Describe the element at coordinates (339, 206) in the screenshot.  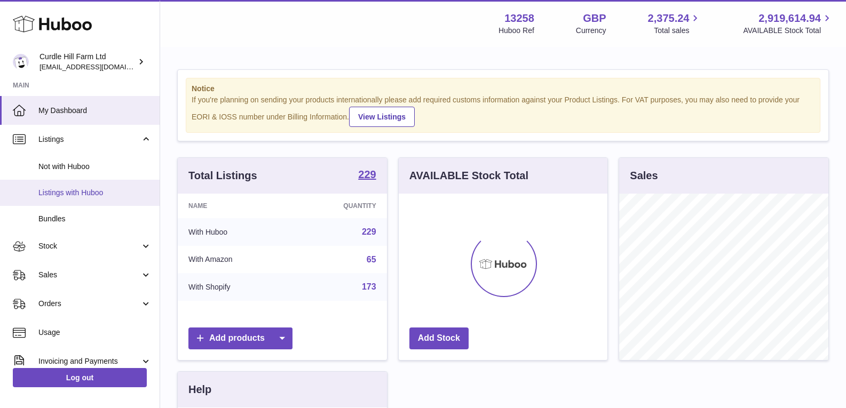
I see `th: Quantity` at that location.